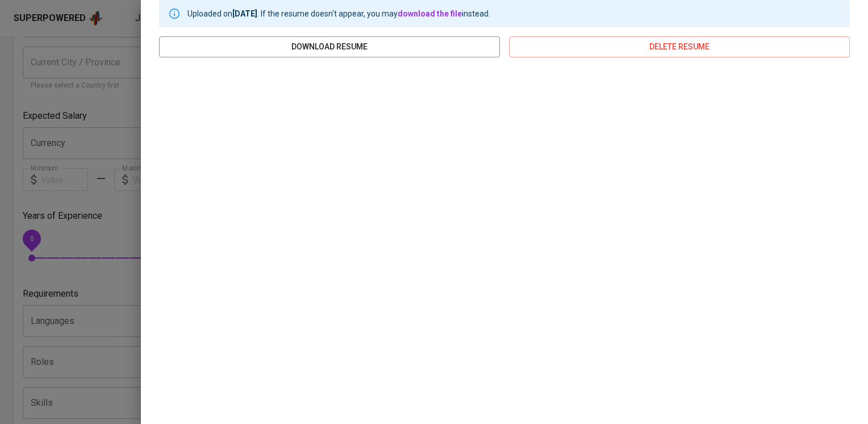 The width and height of the screenshot is (868, 424). I want to click on button: download resume, so click(329, 46).